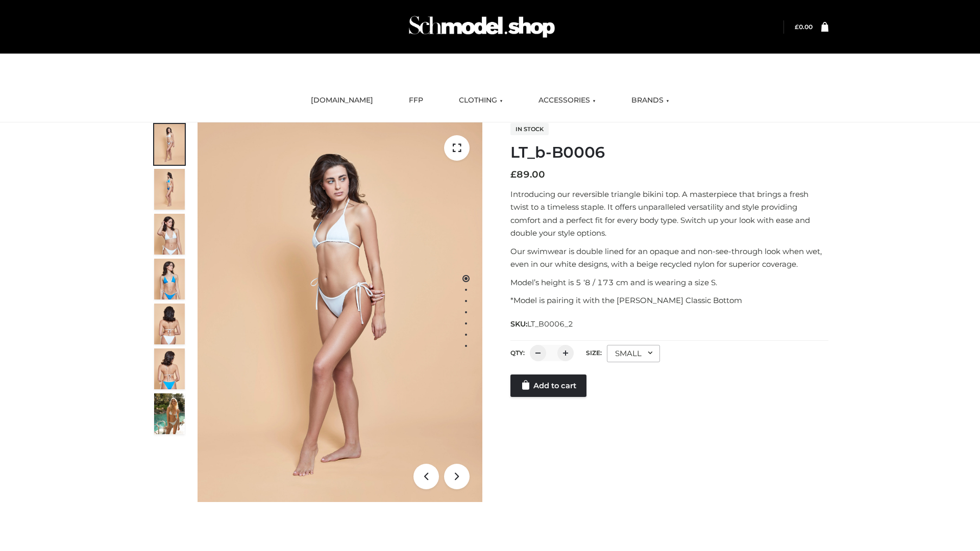 The height and width of the screenshot is (551, 980). Describe the element at coordinates (416, 100) in the screenshot. I see `a: FFP` at that location.